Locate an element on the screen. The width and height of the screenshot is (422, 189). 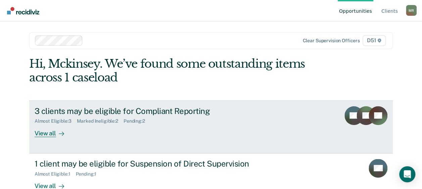
div: 3 clients may be eligible for Compliant Reporting is located at coordinates (152, 111).